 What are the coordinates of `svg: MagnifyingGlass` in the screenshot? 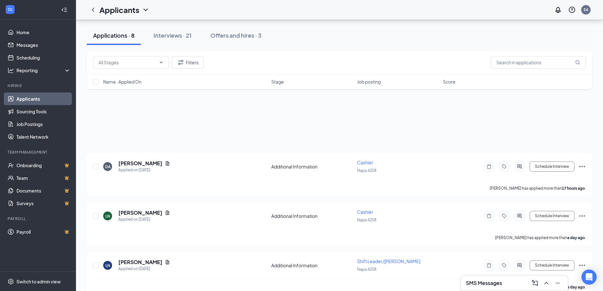 It's located at (578, 62).